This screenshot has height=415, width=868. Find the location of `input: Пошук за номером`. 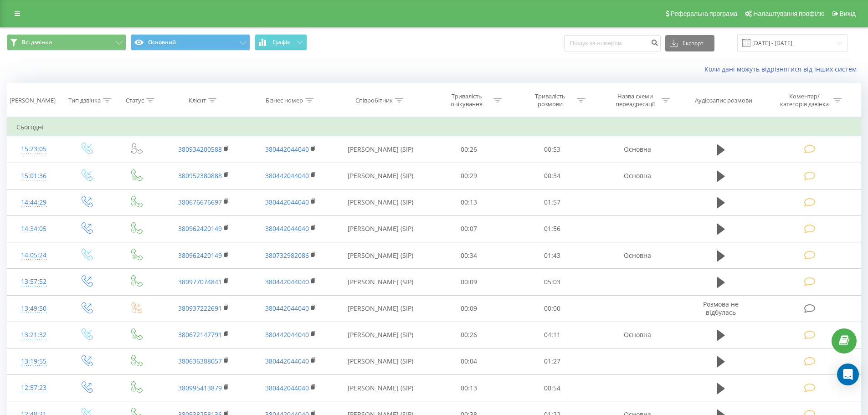

input: Пошук за номером is located at coordinates (612, 44).